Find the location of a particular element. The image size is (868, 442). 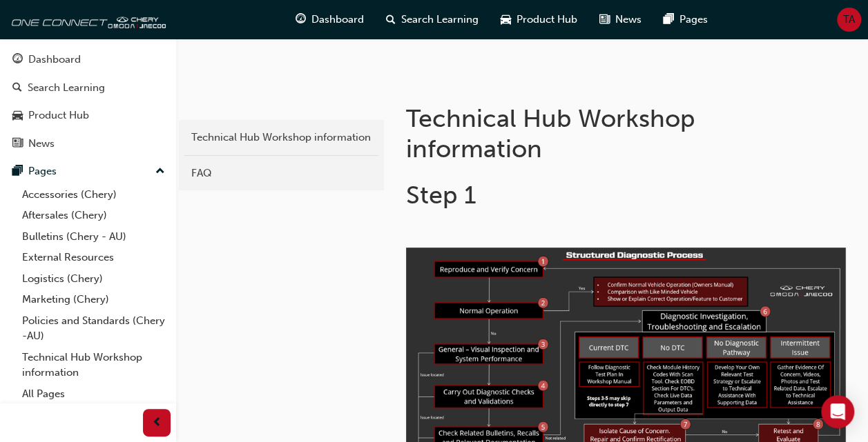

a: Aftersales (Chery) is located at coordinates (93, 215).